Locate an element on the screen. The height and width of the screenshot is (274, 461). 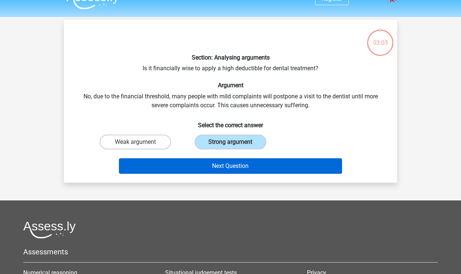
h6: Section: Analysing arguments is located at coordinates (231, 57).